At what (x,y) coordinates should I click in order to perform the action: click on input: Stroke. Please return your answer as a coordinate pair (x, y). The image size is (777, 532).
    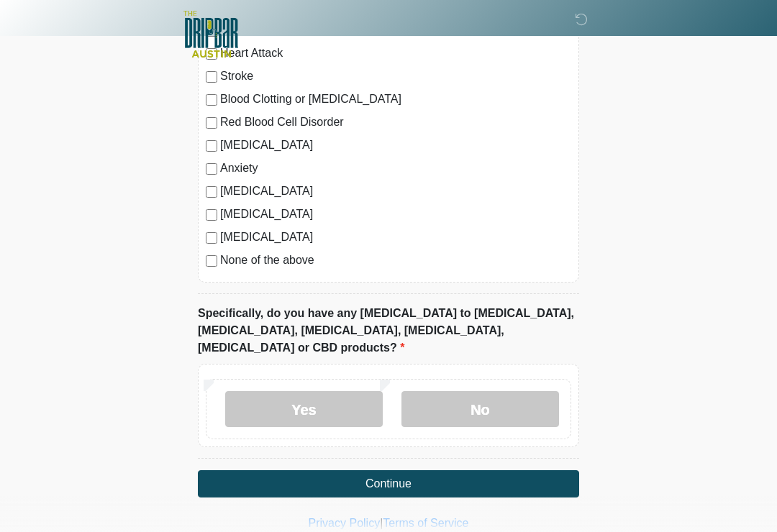
    Looking at the image, I should click on (212, 77).